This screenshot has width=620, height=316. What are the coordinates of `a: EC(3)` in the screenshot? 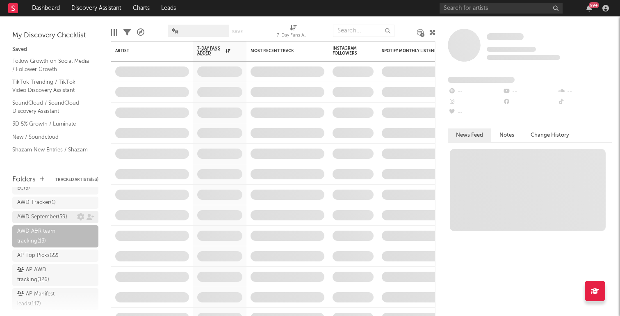 It's located at (55, 188).